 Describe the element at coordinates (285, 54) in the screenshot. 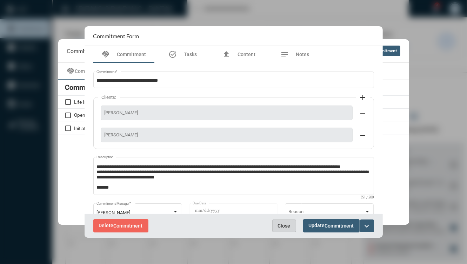

I see `mat-icon: notes` at that location.